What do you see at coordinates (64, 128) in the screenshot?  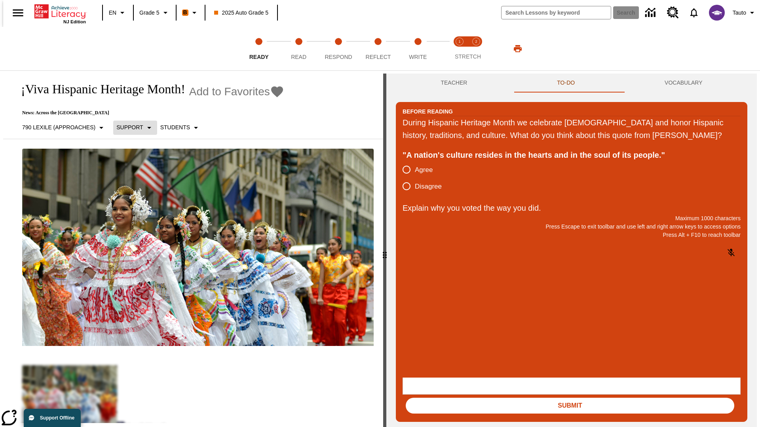 I see `button: Select Lexile, 790 Lexile (Approaches)` at bounding box center [64, 128].